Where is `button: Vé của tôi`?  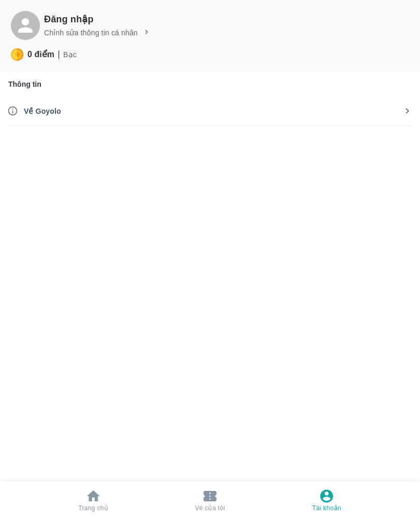
button: Vé của tôi is located at coordinates (210, 500).